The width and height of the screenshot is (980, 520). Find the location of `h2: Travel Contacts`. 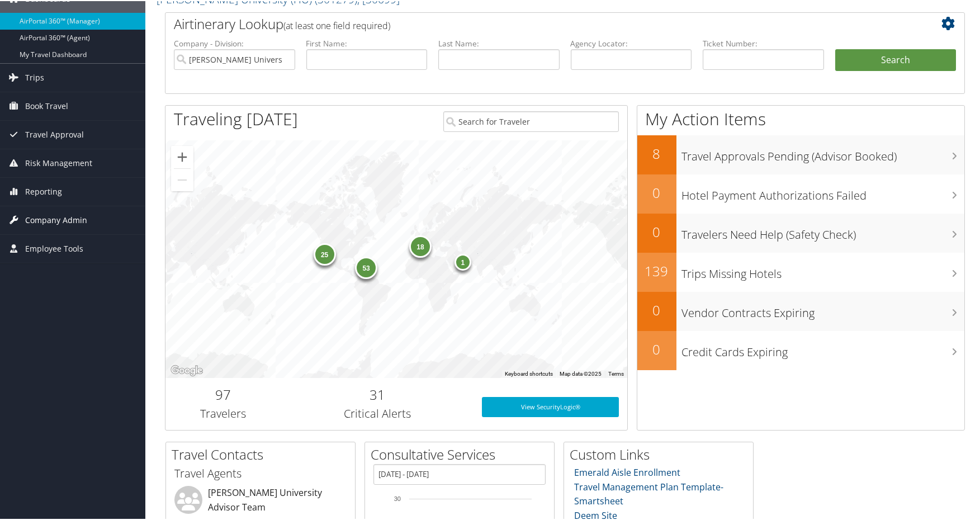

h2: Travel Contacts is located at coordinates (263, 454).